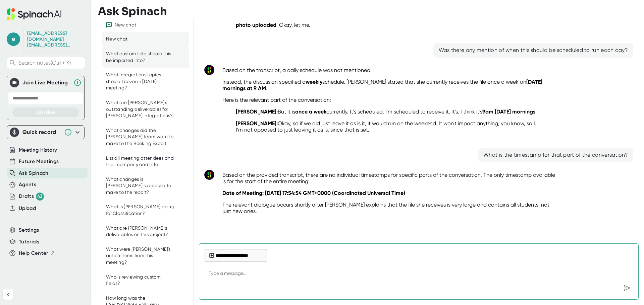 This screenshot has width=644, height=305. What do you see at coordinates (141, 137) in the screenshot?
I see `div: What changes did the WINGATE team want to make to the Booking Export` at bounding box center [141, 137].